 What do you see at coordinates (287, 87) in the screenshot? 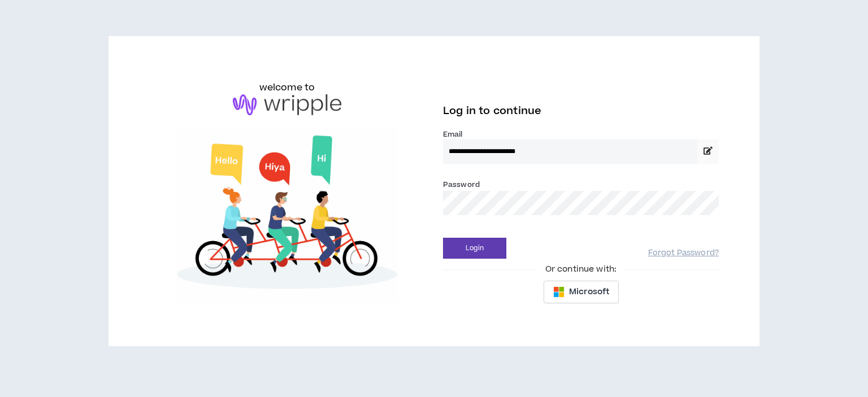
I see `h6: welcome to` at bounding box center [287, 87].